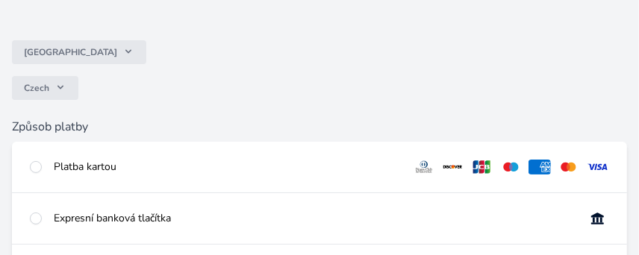  Describe the element at coordinates (37, 88) in the screenshot. I see `span: Czech` at that location.